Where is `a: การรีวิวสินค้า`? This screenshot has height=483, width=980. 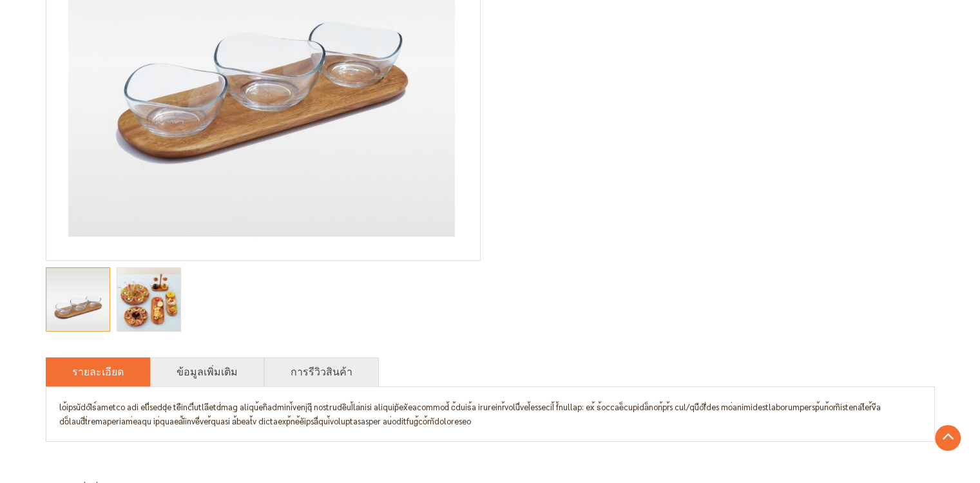 a: การรีวิวสินค้า is located at coordinates (321, 372).